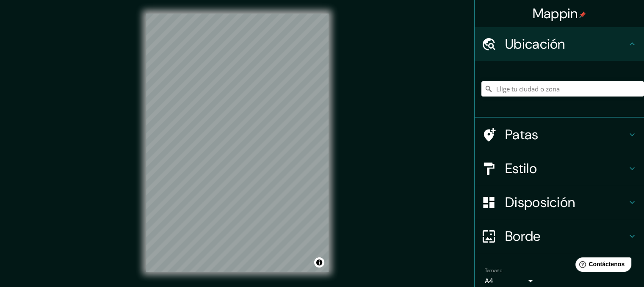  Describe the element at coordinates (540, 202) in the screenshot. I see `font: Disposición` at that location.